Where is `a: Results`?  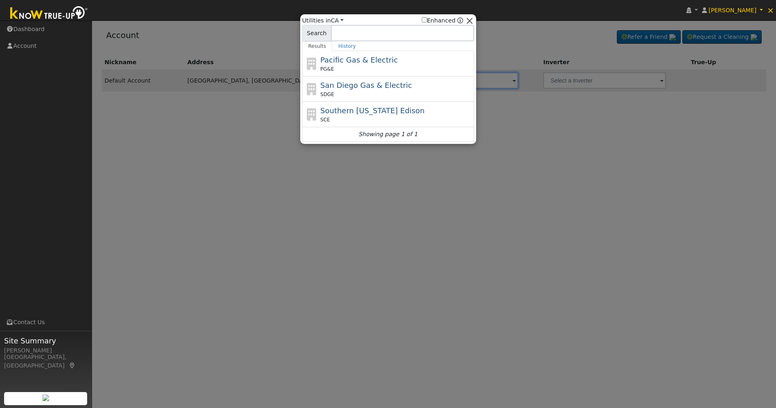
a: Results is located at coordinates (318, 46).